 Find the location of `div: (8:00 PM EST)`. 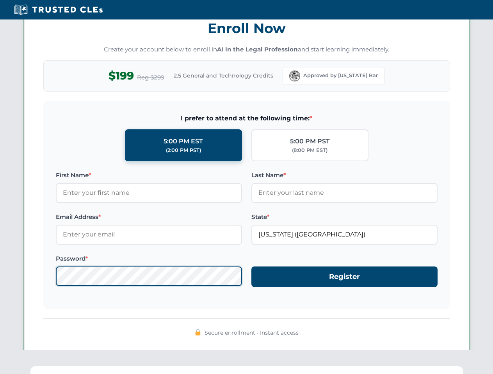

div: (8:00 PM EST) is located at coordinates (309, 151).